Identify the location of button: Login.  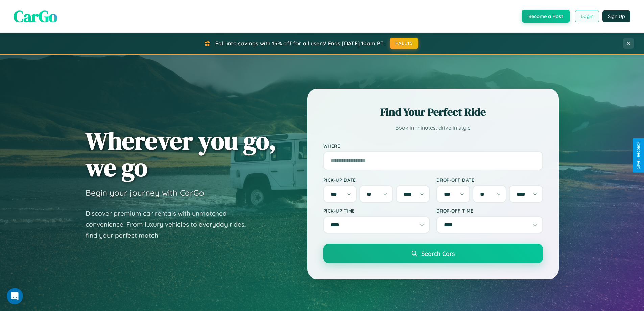
(587, 16).